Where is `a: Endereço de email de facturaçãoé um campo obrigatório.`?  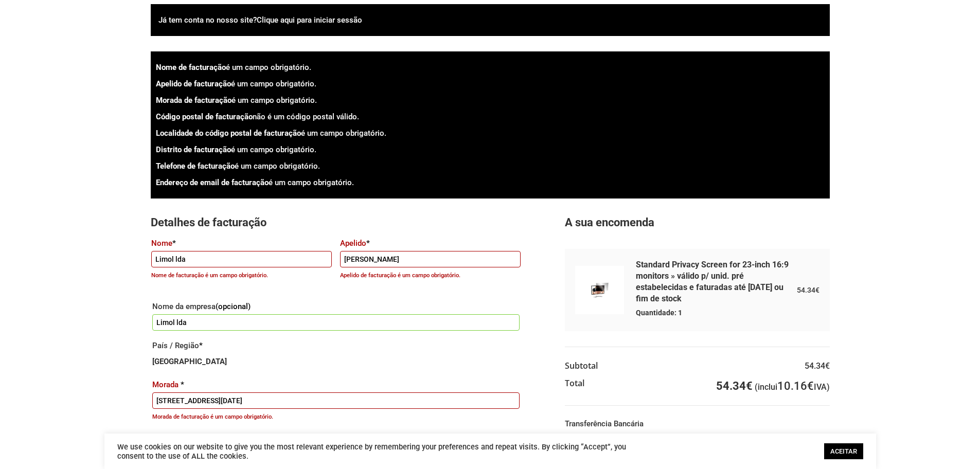 a: Endereço de email de facturaçãoé um campo obrigatório. is located at coordinates (255, 183).